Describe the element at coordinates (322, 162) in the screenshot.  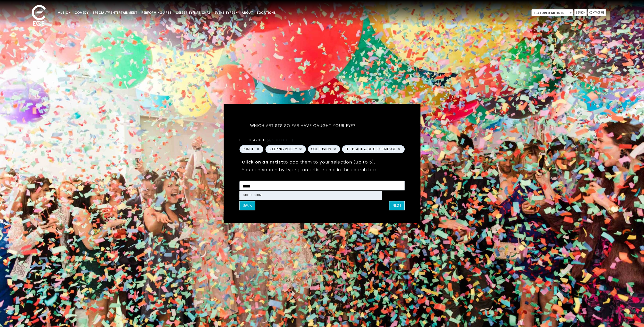
I see `p: to add them to your selection (up to 5).` at that location.